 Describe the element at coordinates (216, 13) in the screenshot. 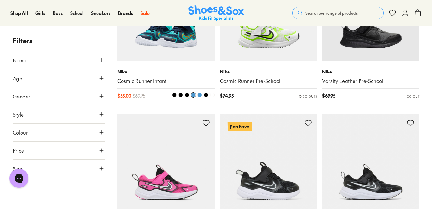

I see `a: Shoes & Sox` at that location.